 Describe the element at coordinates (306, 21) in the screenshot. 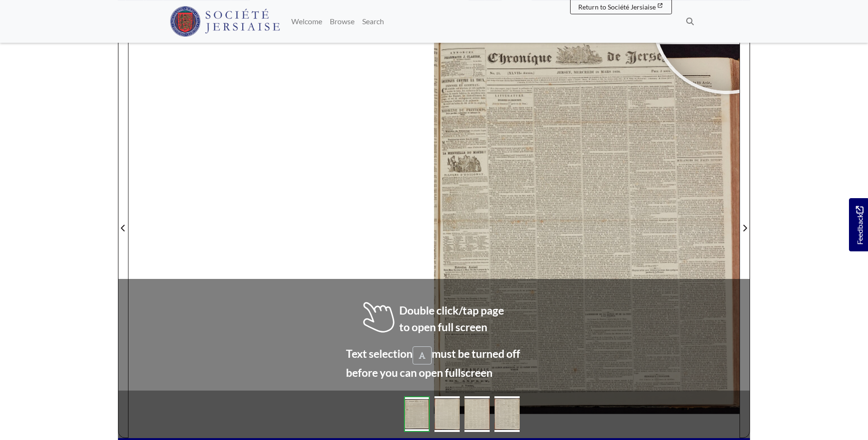

I see `a: Welcome` at that location.